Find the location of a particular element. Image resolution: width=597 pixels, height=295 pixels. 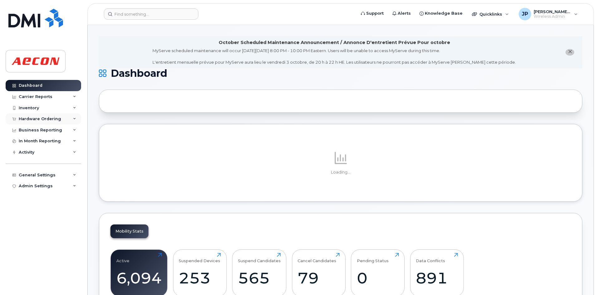

div: Suspended Devices is located at coordinates (199, 257).